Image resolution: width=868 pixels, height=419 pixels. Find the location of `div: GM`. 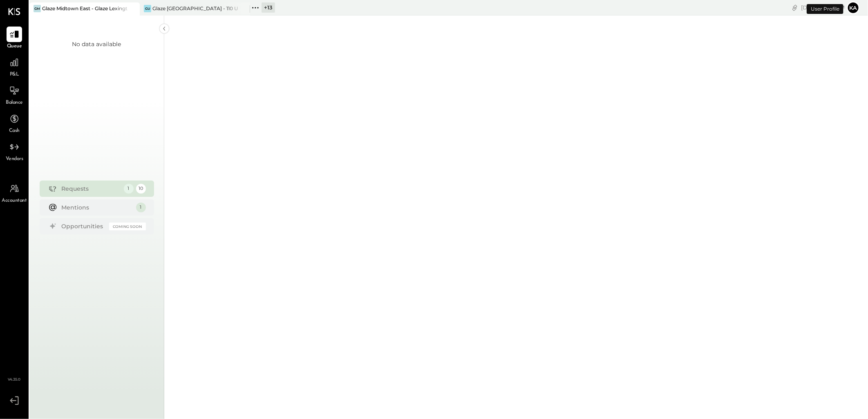

div: GM is located at coordinates (37, 9).